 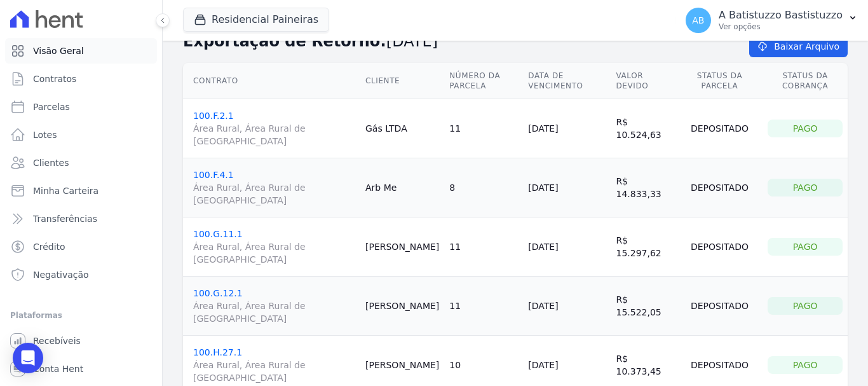 What do you see at coordinates (57, 340) in the screenshot?
I see `span: Recebíveis` at bounding box center [57, 340].